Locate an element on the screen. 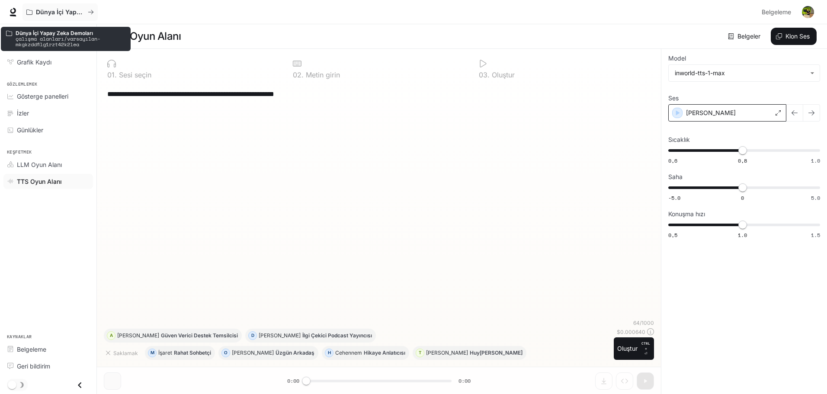 The width and height of the screenshot is (827, 394). font: Sesi seçin is located at coordinates (135, 75).